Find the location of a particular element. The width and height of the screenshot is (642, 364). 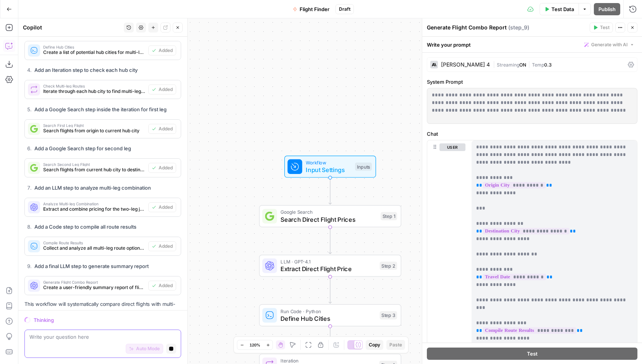

div: Google SearchSearch Direct Flight PricesStep 1 is located at coordinates (330, 217).